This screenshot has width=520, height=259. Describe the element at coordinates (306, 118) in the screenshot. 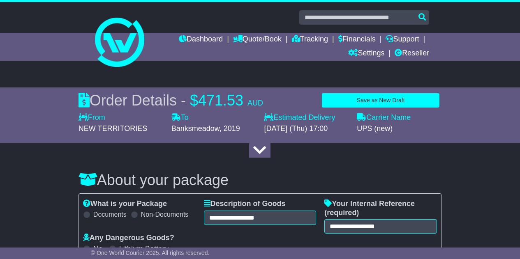

I see `label: Estimated Delivery` at that location.